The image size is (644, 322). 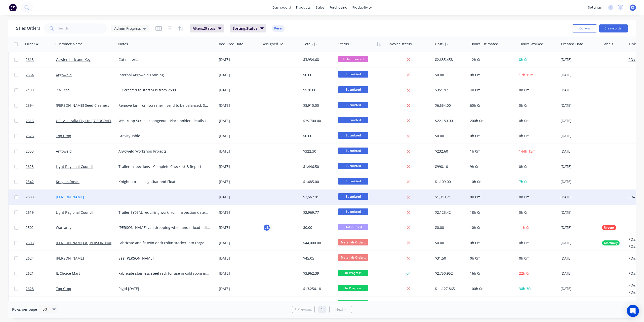 I want to click on a: Knights Roses, so click(x=68, y=182).